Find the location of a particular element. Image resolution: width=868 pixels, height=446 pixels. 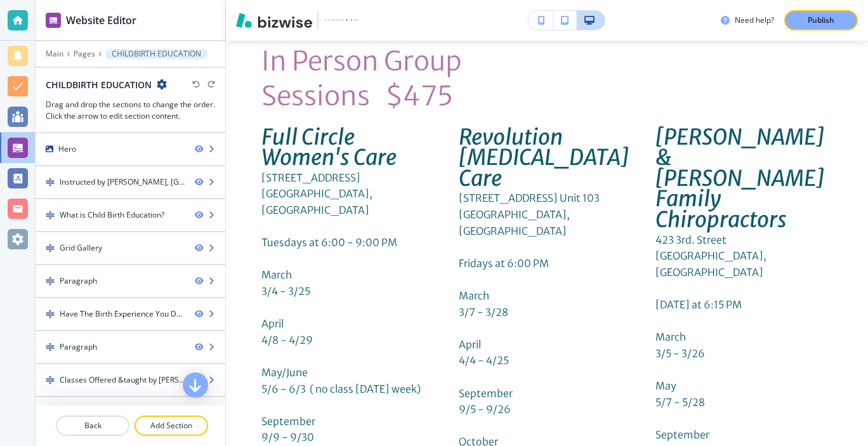

span: 4/4 - 4/25 is located at coordinates (483, 360).